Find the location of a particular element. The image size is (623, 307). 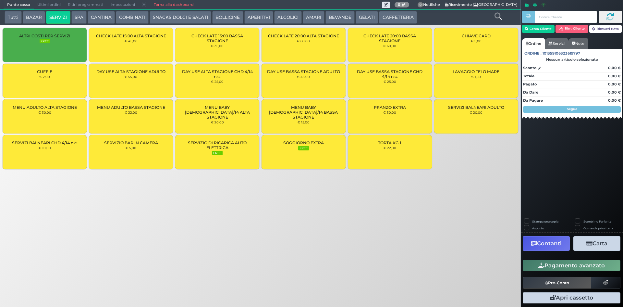

span: ALTRI COSTI PER SERVIZI is located at coordinates (45, 36).